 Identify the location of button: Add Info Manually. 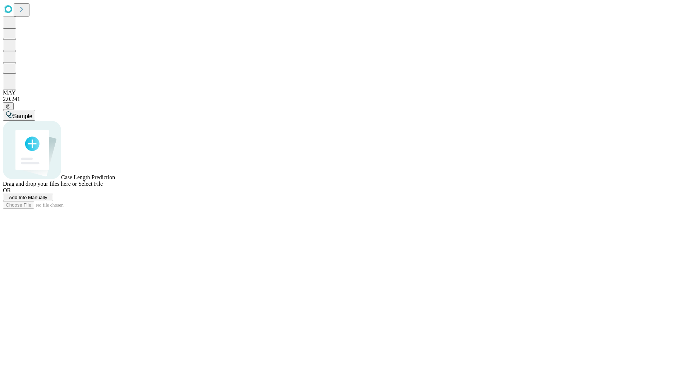
(28, 197).